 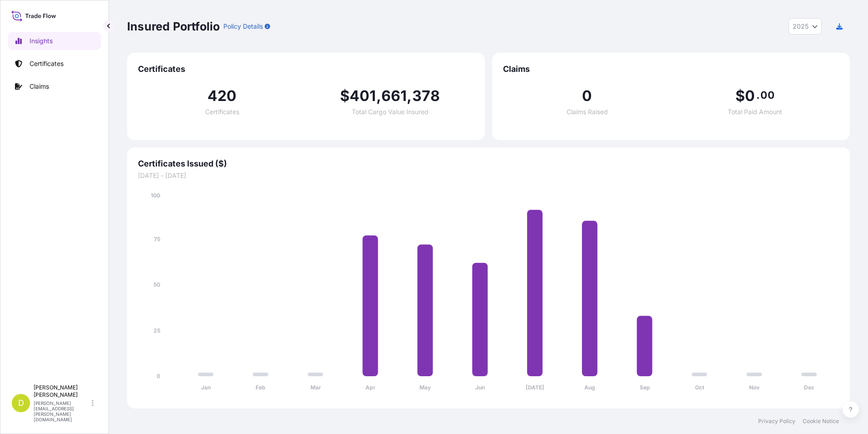 What do you see at coordinates (801, 26) in the screenshot?
I see `span: 2025` at bounding box center [801, 26].